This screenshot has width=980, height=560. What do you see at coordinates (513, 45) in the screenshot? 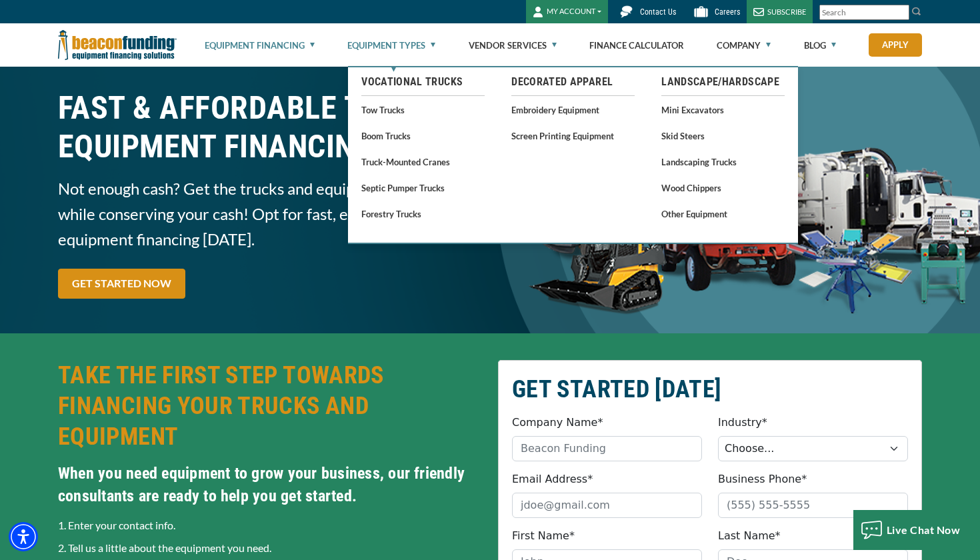
I see `a: Vendor Services` at bounding box center [513, 45].